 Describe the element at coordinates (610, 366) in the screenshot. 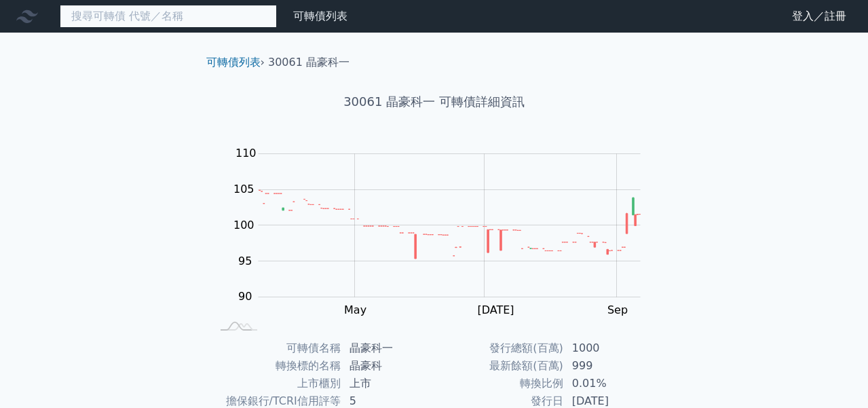

I see `td: 999` at that location.